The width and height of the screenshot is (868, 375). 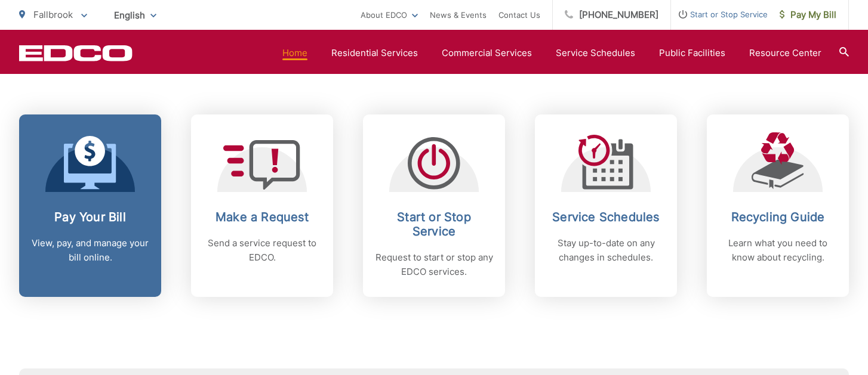 I want to click on a: Public Facilities, so click(x=692, y=53).